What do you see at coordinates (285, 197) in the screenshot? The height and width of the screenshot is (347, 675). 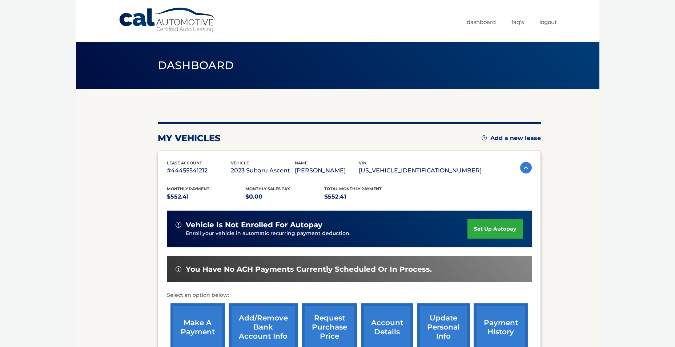 I see `p: $0.00` at bounding box center [285, 197].